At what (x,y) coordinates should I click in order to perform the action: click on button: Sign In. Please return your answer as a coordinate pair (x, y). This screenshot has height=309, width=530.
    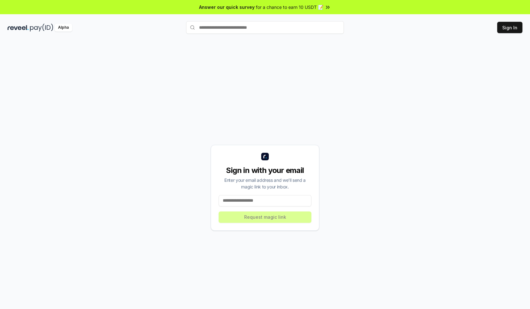
    Looking at the image, I should click on (510, 27).